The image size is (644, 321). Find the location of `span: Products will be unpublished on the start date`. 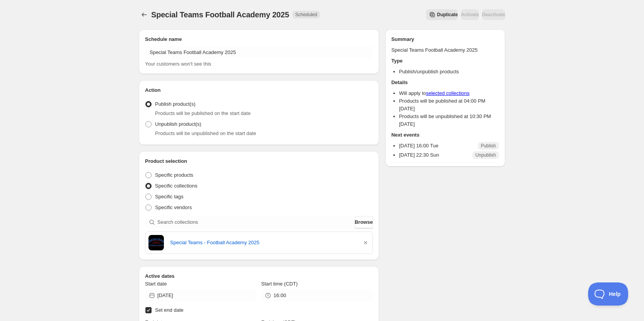

span: Products will be unpublished on the start date is located at coordinates (206, 133).